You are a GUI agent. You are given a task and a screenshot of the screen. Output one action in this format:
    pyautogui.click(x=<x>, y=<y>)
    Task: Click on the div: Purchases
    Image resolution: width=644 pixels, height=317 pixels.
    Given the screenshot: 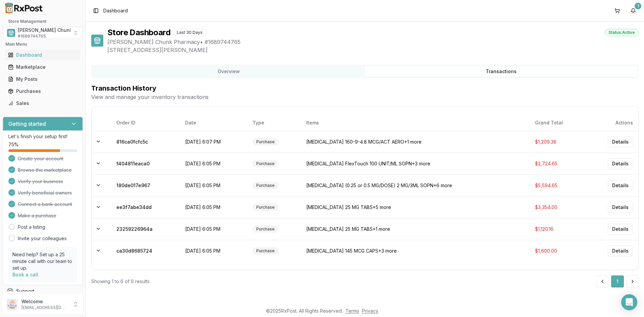 What is the action you would take?
    pyautogui.click(x=43, y=91)
    